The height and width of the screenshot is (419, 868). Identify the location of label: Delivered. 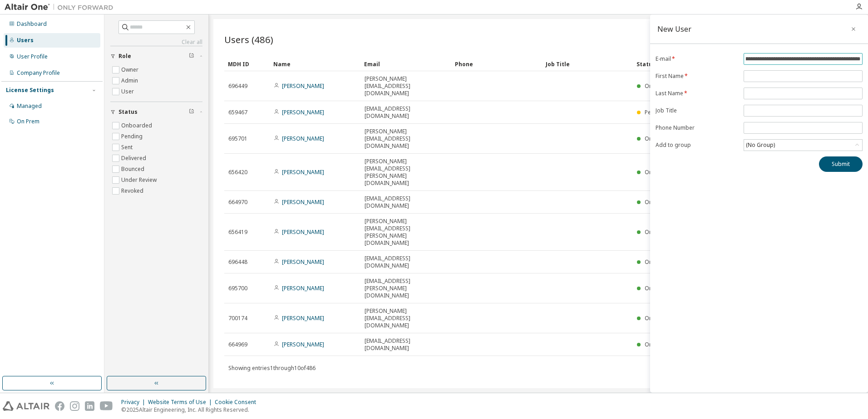
(135, 159).